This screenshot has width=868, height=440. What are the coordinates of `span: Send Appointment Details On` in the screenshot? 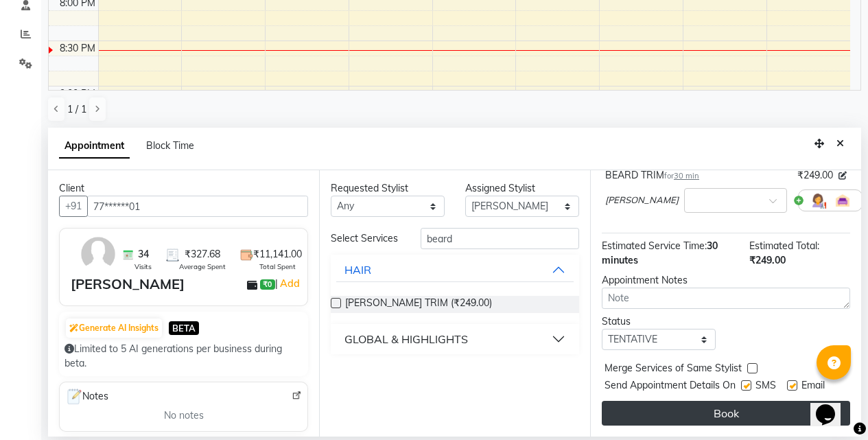 It's located at (669, 386).